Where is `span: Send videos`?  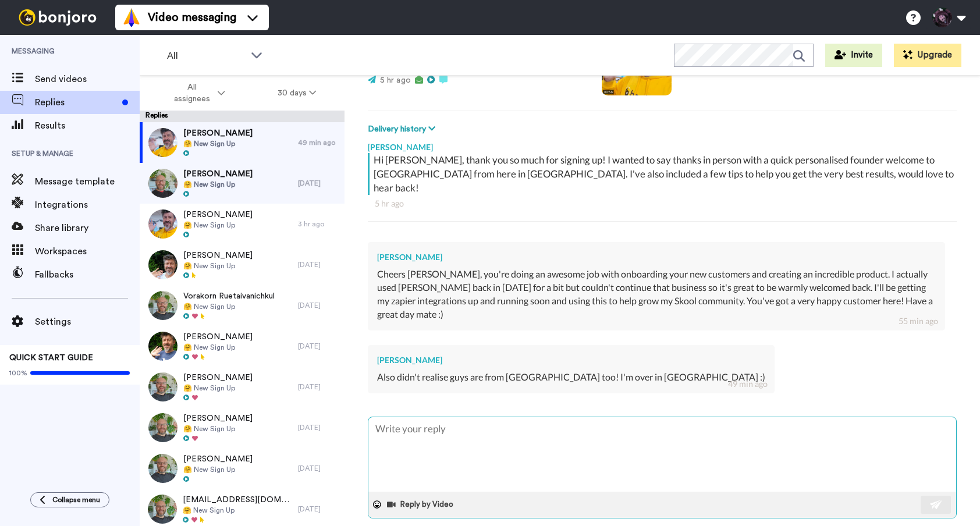
span: Send videos is located at coordinates (88, 79).